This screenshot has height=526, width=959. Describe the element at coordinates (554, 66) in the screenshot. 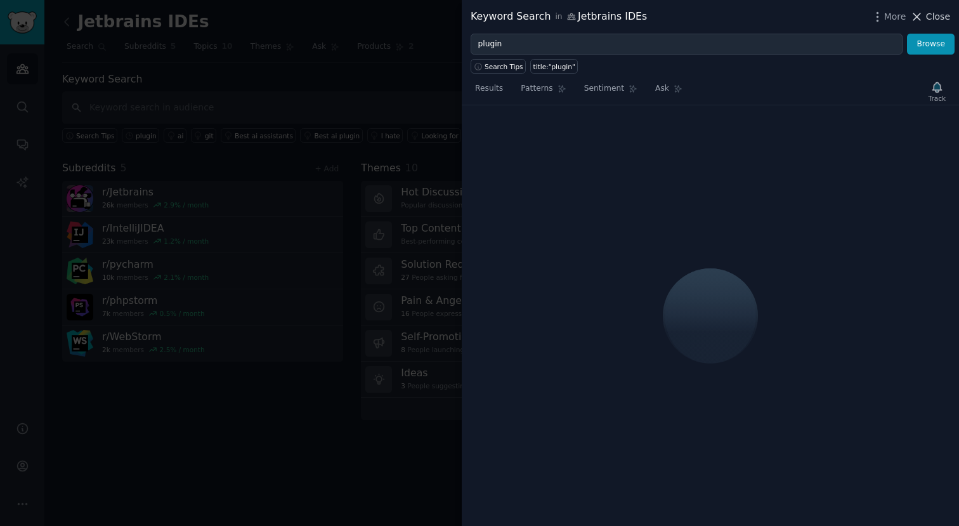

I see `a: title:"plugin"` at that location.